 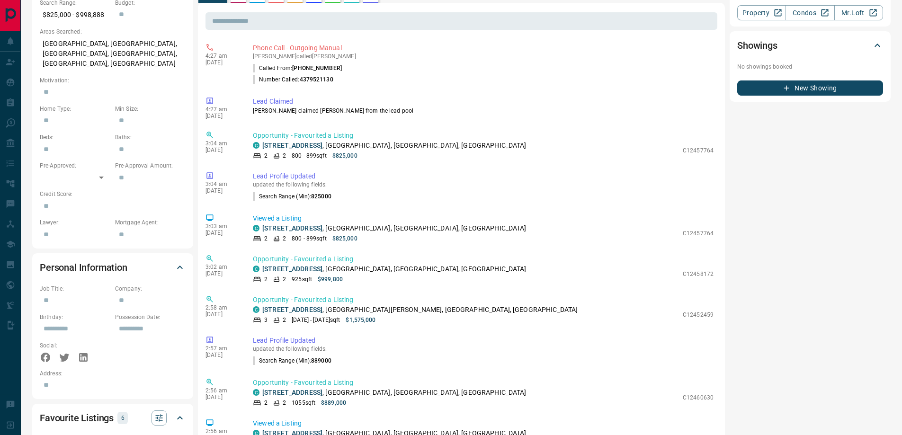 I want to click on p: C12458172, so click(x=698, y=274).